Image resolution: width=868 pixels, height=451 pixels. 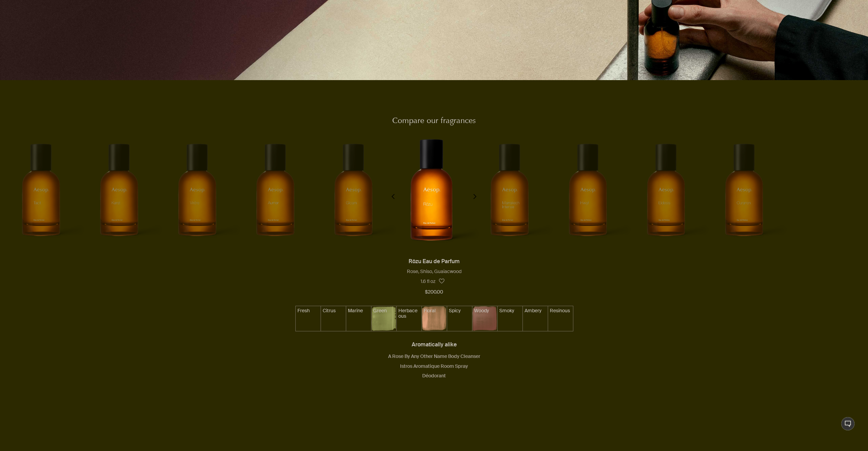 I want to click on img: Textured grey-green background, so click(x=359, y=318).